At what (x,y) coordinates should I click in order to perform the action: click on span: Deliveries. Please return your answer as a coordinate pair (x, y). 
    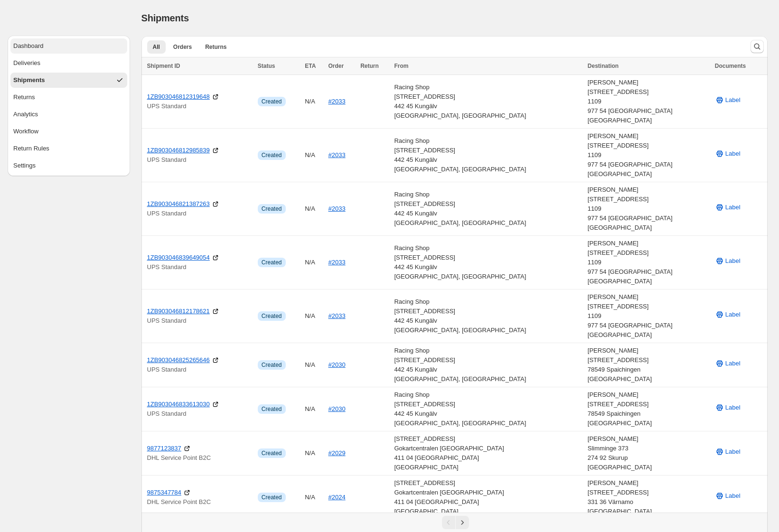
    Looking at the image, I should click on (26, 63).